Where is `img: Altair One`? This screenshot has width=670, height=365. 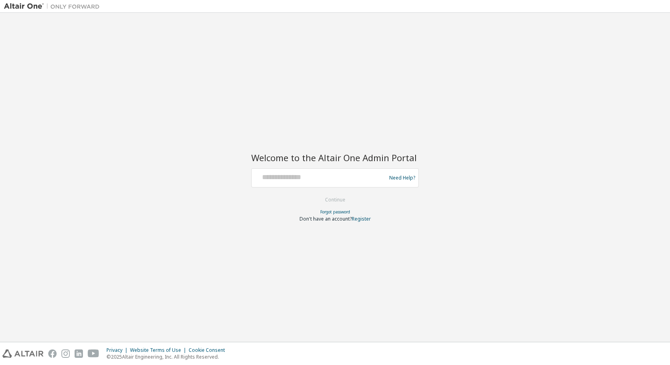 img: Altair One is located at coordinates (54, 6).